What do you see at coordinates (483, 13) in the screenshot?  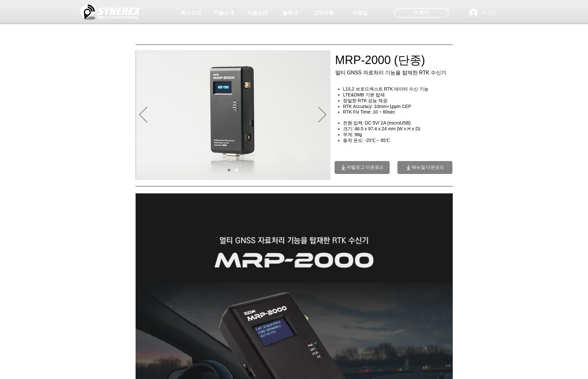 I see `button: 로그인` at bounding box center [483, 13].